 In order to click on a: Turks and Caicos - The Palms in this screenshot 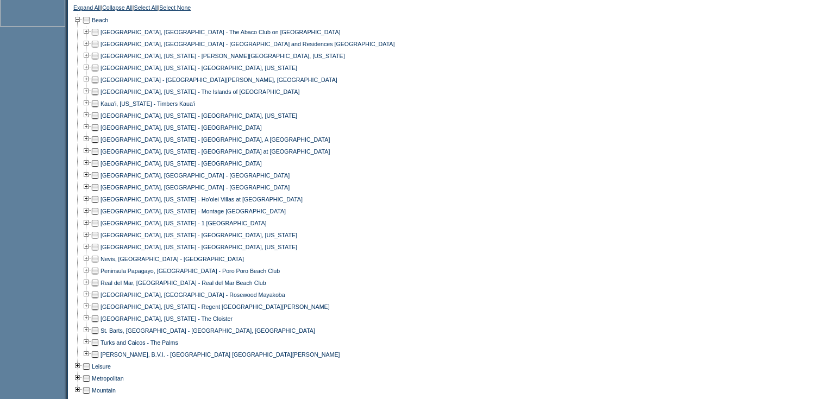, I will do `click(139, 343)`.